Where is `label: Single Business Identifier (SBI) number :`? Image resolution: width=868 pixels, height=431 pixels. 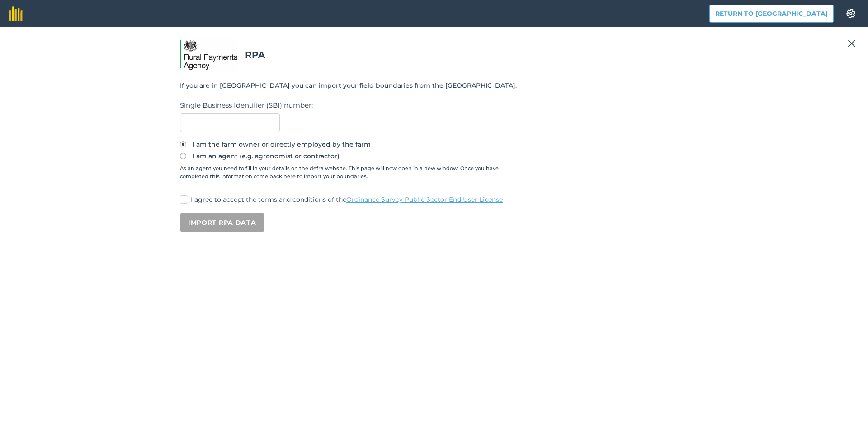 label: Single Business Identifier (SBI) number : is located at coordinates (434, 106).